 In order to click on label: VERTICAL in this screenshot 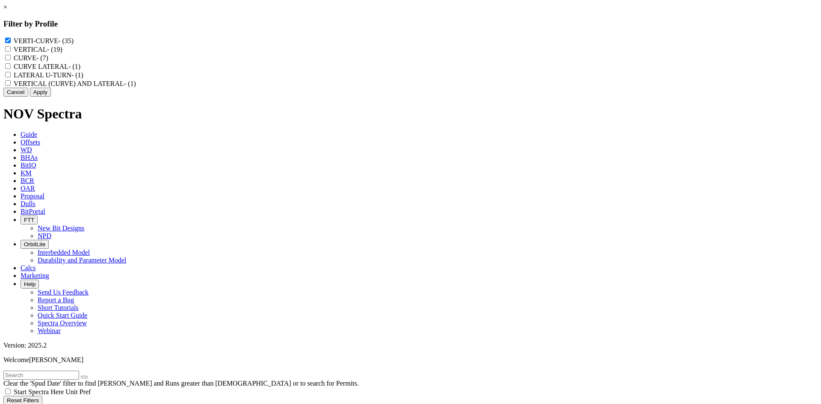, I will do `click(38, 49)`.